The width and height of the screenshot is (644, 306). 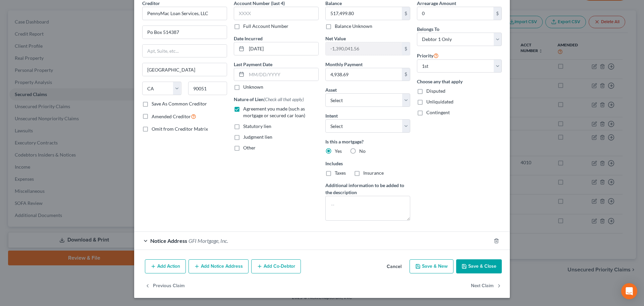 What do you see at coordinates (208, 88) in the screenshot?
I see `input: Enter zip...` at bounding box center [208, 88].